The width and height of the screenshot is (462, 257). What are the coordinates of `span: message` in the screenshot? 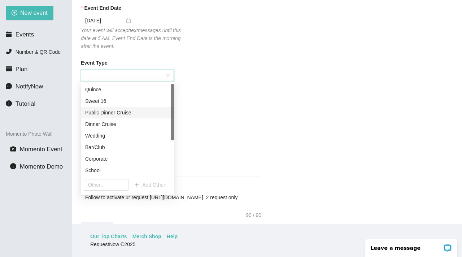 It's located at (9, 86).